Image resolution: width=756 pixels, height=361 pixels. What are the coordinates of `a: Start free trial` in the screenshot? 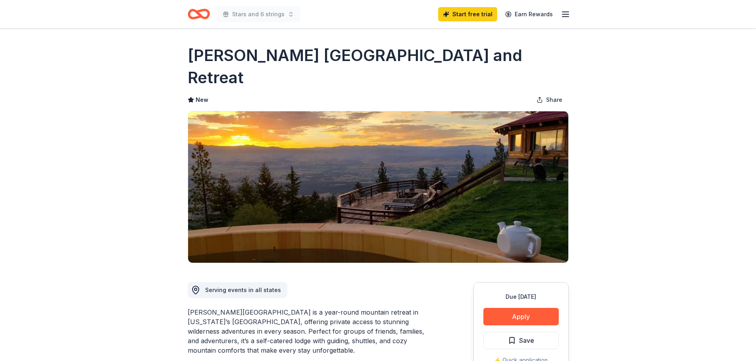 It's located at (467, 14).